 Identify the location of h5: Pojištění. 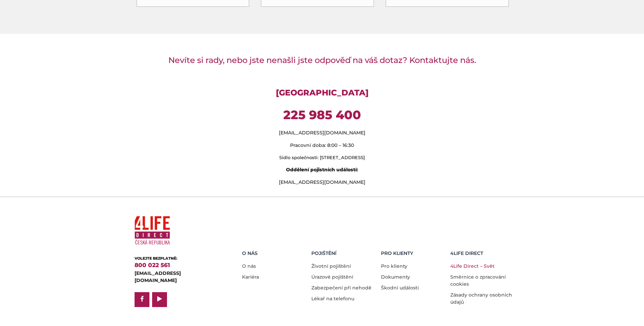
(344, 253).